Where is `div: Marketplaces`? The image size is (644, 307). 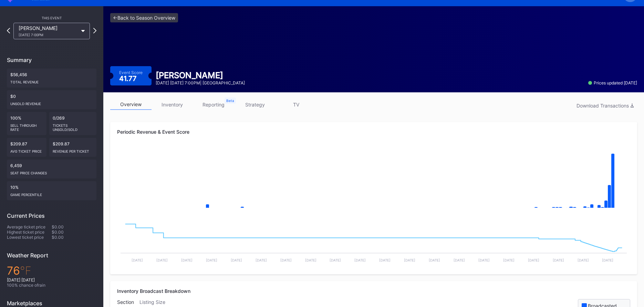
div: Marketplaces is located at coordinates (52, 303).